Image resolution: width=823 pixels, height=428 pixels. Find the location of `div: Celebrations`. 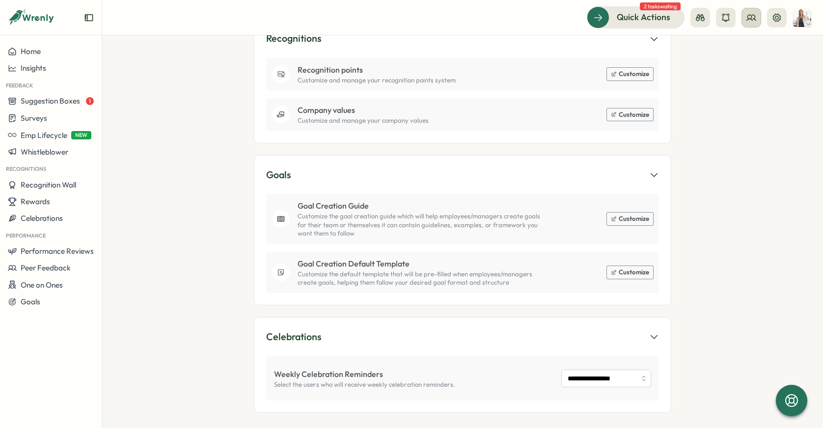

div: Celebrations is located at coordinates (294, 337).